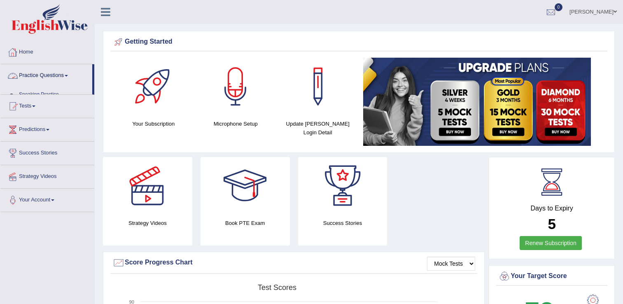 The height and width of the screenshot is (304, 623). I want to click on h4: Success Stories, so click(343, 223).